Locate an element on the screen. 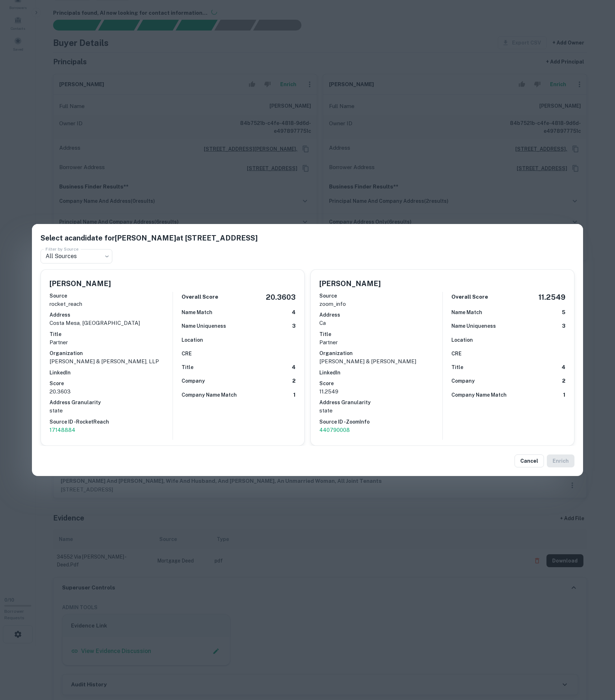 The image size is (615, 700). div: All Sources is located at coordinates (77, 256).